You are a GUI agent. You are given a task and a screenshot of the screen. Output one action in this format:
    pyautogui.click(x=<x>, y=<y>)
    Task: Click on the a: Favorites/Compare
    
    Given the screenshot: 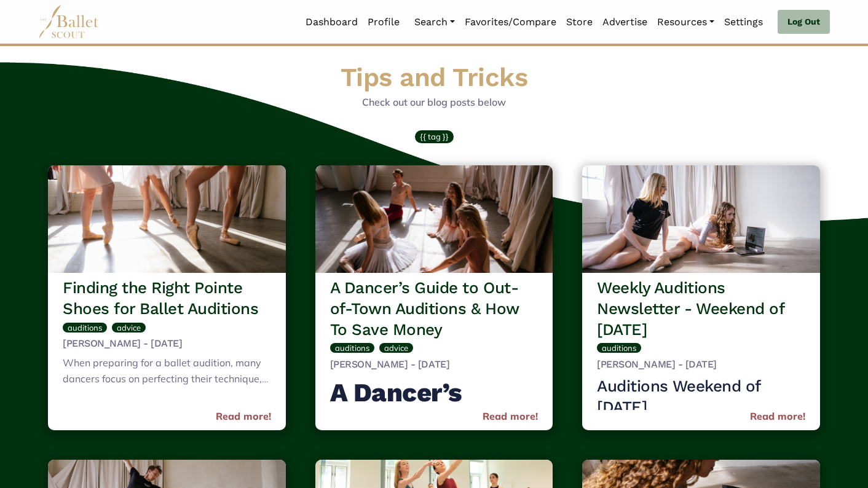 What is the action you would take?
    pyautogui.click(x=510, y=22)
    